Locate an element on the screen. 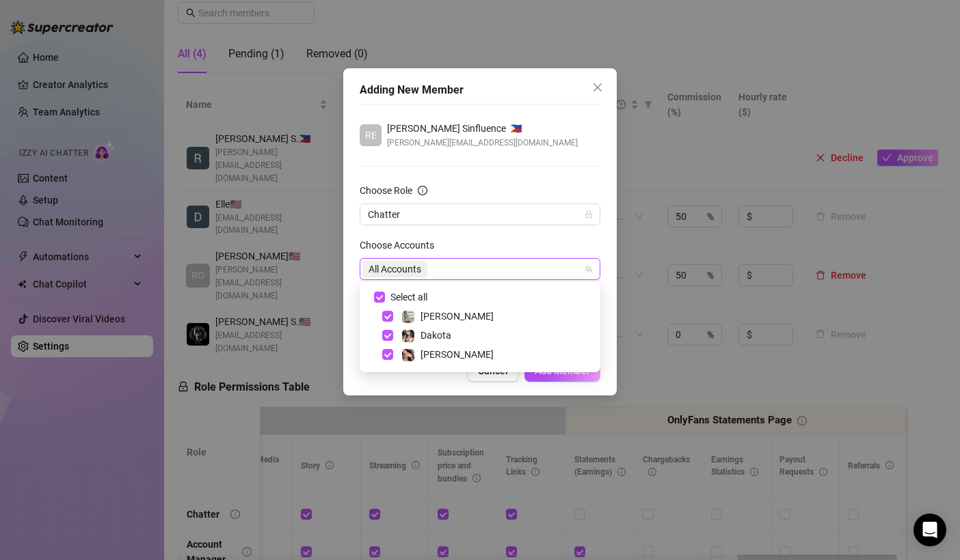  label: Choose Accounts is located at coordinates (402, 245).